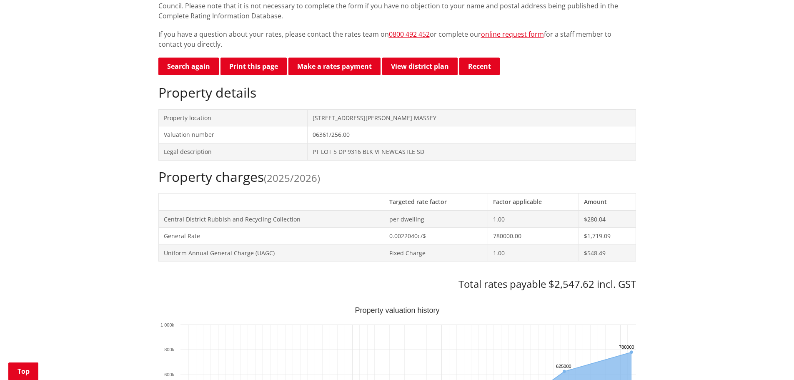  I want to click on a: View district plan, so click(420, 66).